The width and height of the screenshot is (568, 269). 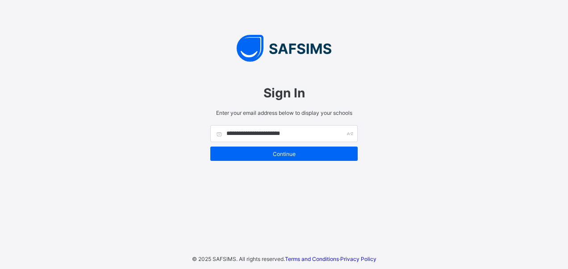 I want to click on span: Continue, so click(x=284, y=154).